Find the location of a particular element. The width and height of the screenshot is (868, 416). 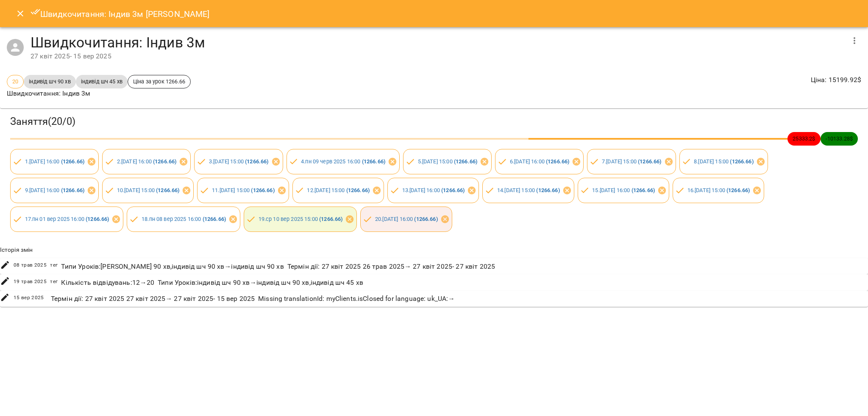

div: 18.пн 08 вер 2025 16:00 (1266.66) is located at coordinates (183, 220).